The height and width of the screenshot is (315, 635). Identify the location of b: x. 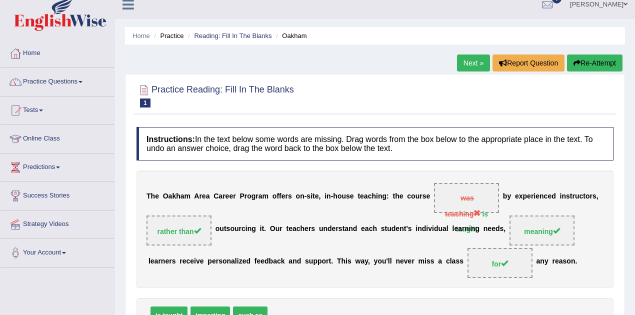
(521, 197).